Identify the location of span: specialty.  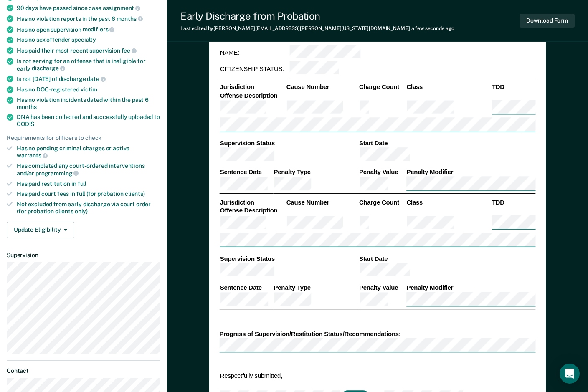
(84, 40).